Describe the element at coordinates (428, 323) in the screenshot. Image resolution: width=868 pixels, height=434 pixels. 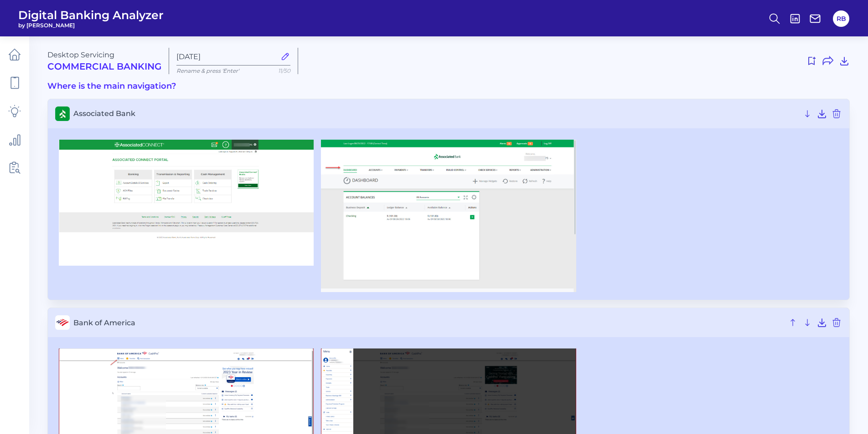
I see `span: Bank of America` at that location.